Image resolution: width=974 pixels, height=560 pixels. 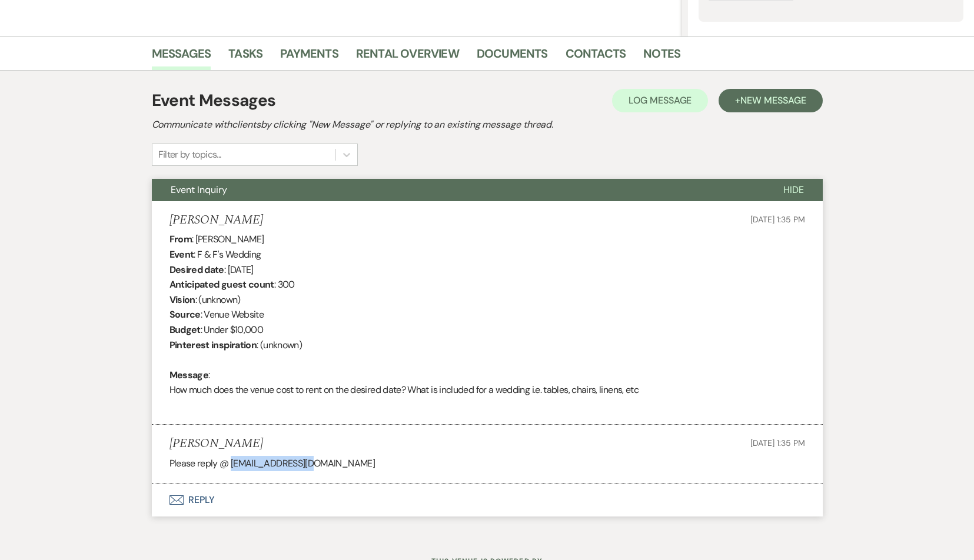 I want to click on a: Tasks, so click(x=245, y=57).